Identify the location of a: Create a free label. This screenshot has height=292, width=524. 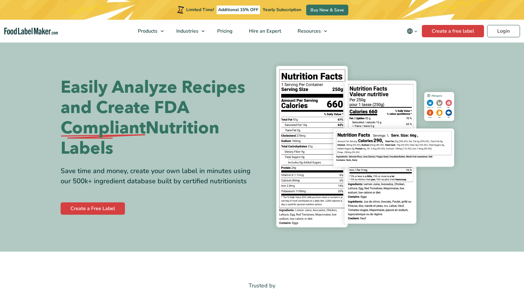
(453, 31).